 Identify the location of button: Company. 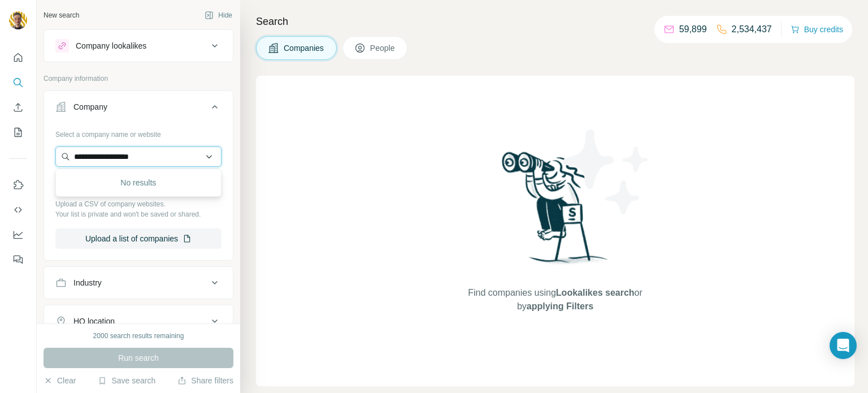
(139, 109).